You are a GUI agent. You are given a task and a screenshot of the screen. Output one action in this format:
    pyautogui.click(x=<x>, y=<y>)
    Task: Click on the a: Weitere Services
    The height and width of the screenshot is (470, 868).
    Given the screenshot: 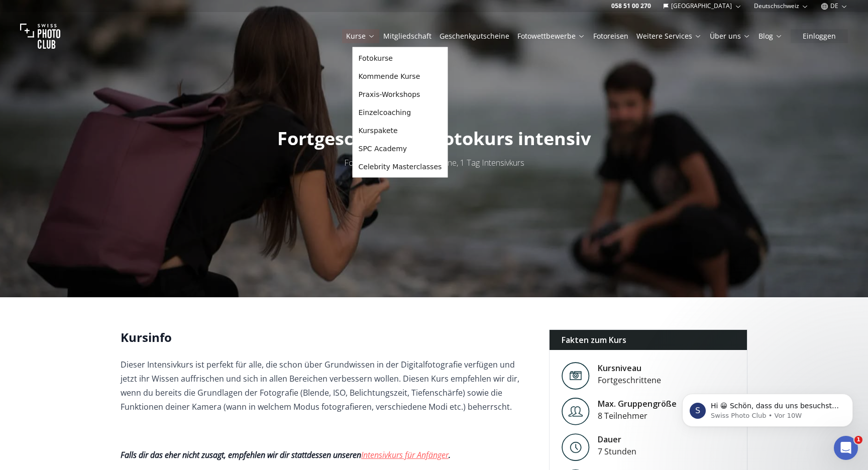 What is the action you would take?
    pyautogui.click(x=669, y=36)
    